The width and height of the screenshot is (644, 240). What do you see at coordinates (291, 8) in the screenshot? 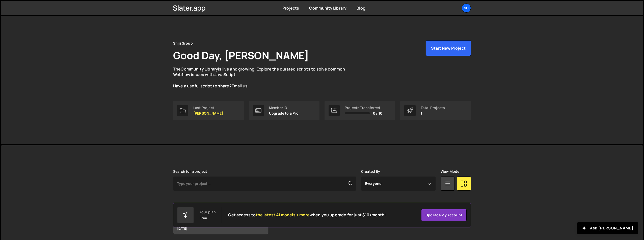
I see `a: Projects` at bounding box center [291, 8].